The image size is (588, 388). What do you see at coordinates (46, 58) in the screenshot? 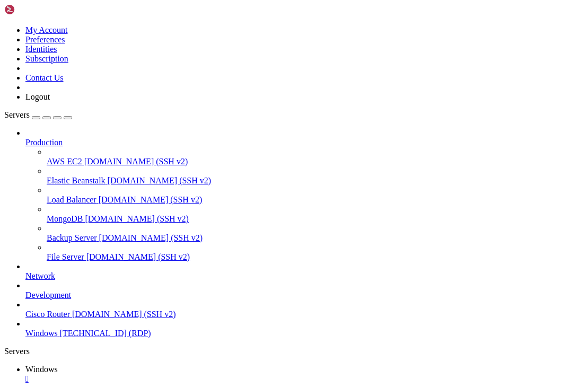
I see `a: Subscription` at bounding box center [46, 58].